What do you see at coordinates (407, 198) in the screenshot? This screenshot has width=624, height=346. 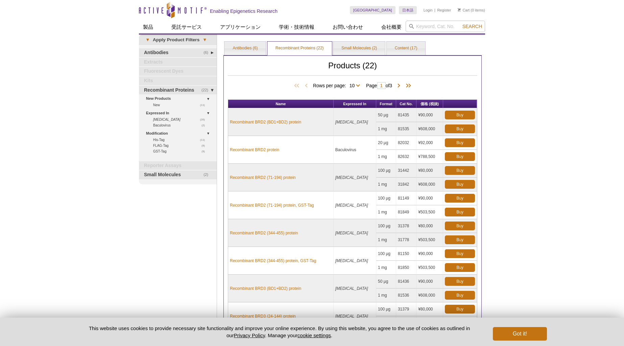 I see `td: 81149` at bounding box center [407, 198].